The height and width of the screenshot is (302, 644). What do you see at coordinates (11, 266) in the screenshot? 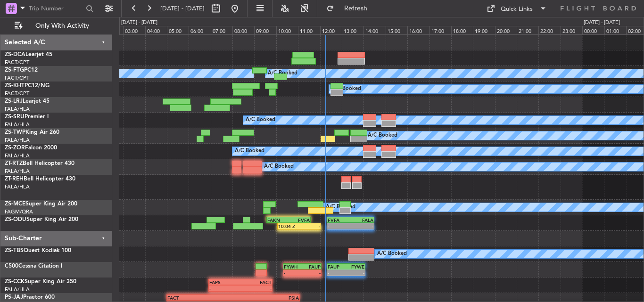
I see `span: C500` at bounding box center [11, 266].